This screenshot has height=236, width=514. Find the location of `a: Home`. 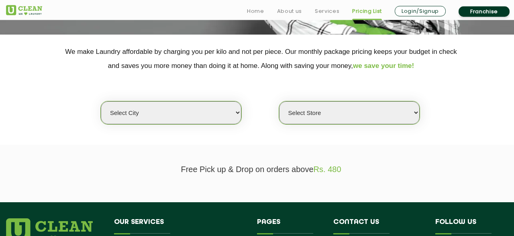

a: Home is located at coordinates (255, 11).